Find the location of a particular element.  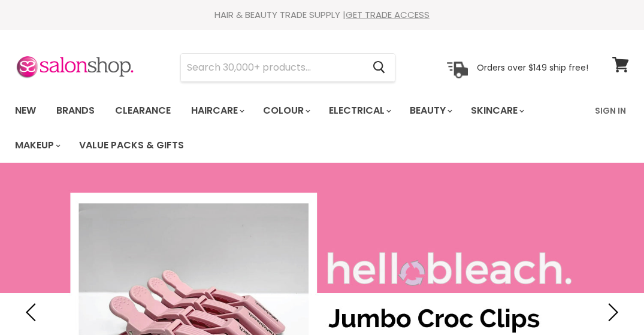

form: Product is located at coordinates (287, 67).